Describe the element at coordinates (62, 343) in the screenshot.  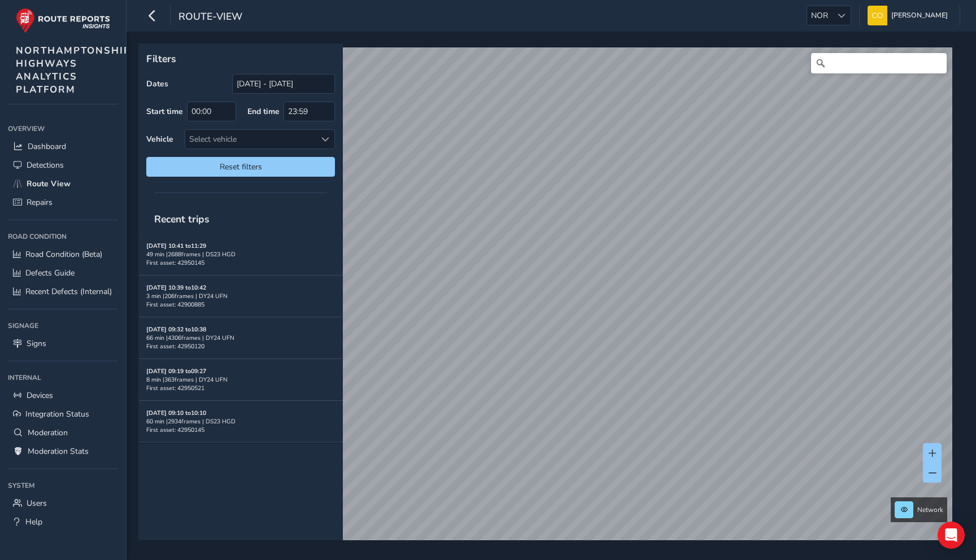
I see `a: Signs` at that location.